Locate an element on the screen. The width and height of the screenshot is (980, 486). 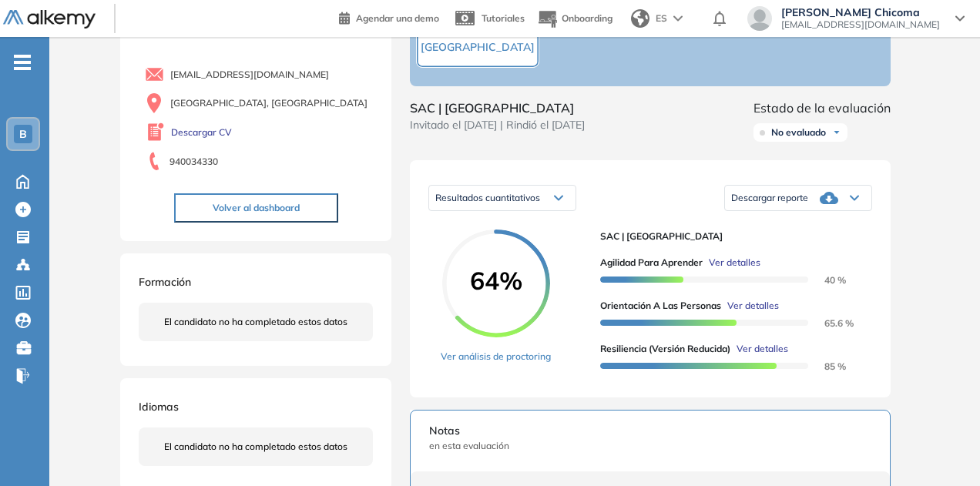
img: world is located at coordinates (640, 18).